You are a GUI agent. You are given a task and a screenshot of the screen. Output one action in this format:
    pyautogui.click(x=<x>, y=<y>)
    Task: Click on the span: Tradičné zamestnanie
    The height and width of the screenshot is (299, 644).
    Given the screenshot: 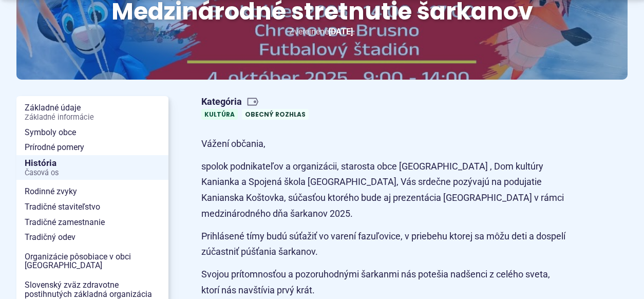 What is the action you would take?
    pyautogui.click(x=92, y=223)
    